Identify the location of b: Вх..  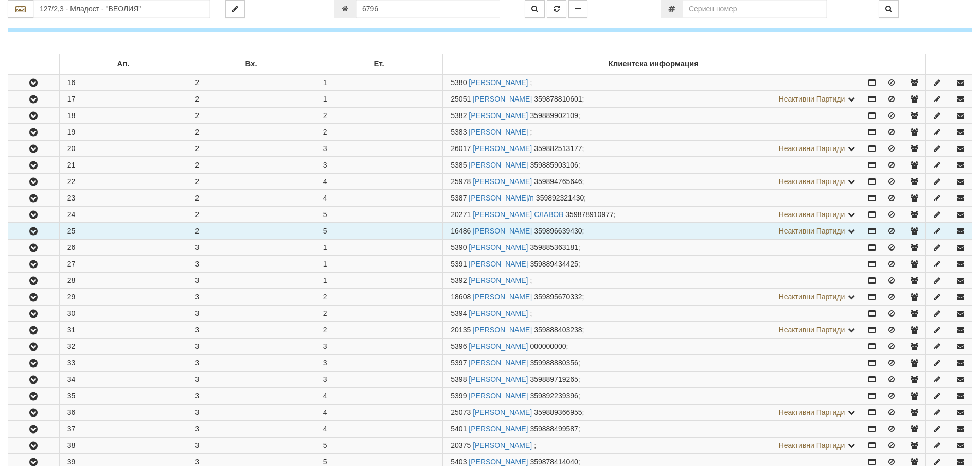
(251, 64).